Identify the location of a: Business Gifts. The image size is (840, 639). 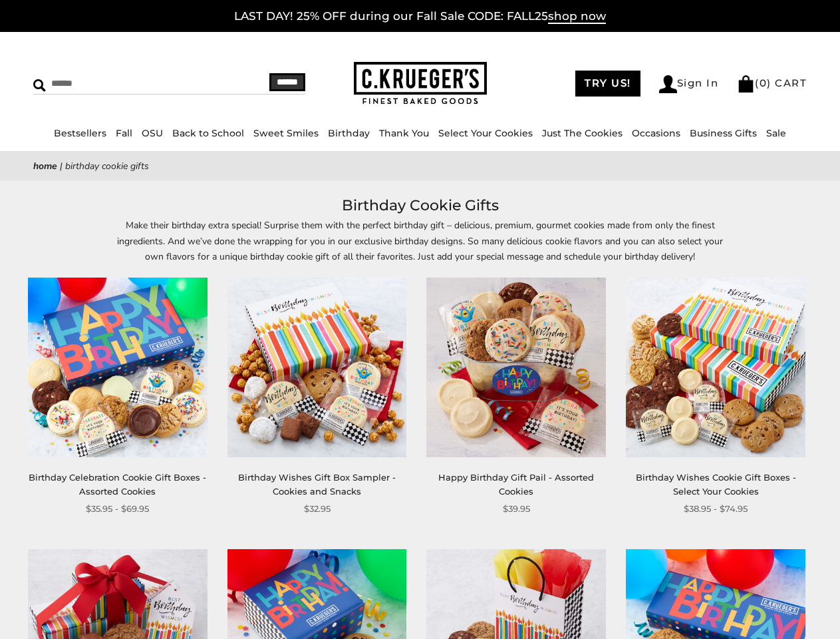
(723, 133).